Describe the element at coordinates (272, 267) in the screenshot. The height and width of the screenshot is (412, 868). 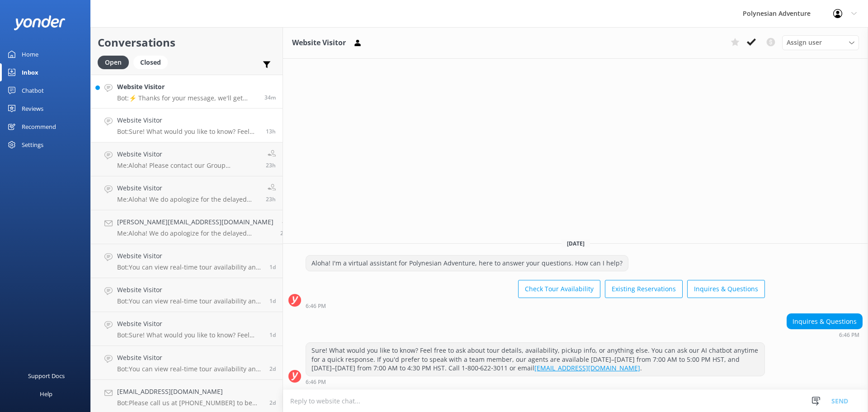
I see `span: Sep 21 2025 07:38am (UTC -10:00) Pacific/Honolulu` at that location.